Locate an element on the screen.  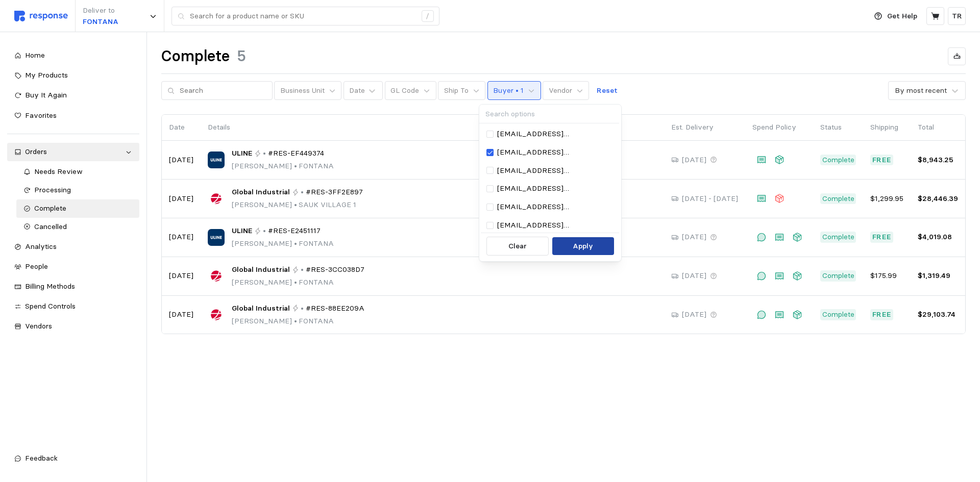
img: svg%3e is located at coordinates (41, 16).